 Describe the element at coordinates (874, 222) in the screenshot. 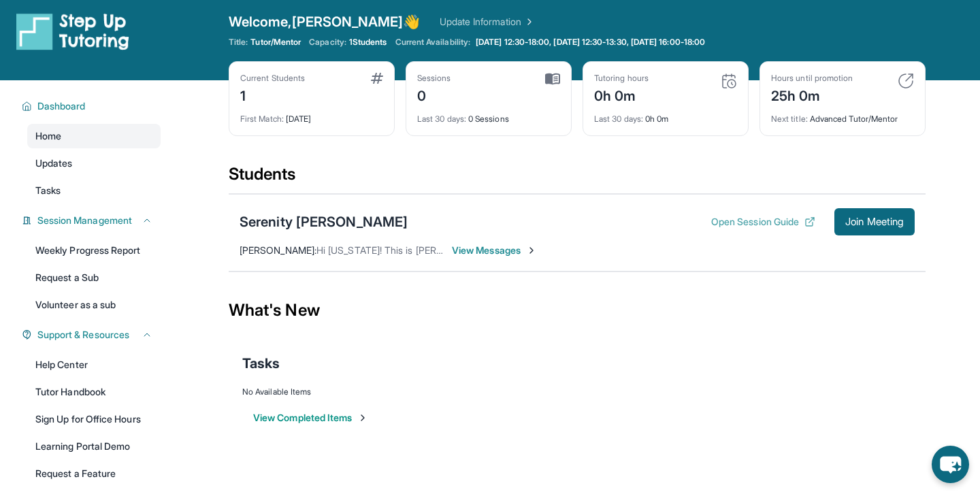

I see `button: Join Meeting` at that location.